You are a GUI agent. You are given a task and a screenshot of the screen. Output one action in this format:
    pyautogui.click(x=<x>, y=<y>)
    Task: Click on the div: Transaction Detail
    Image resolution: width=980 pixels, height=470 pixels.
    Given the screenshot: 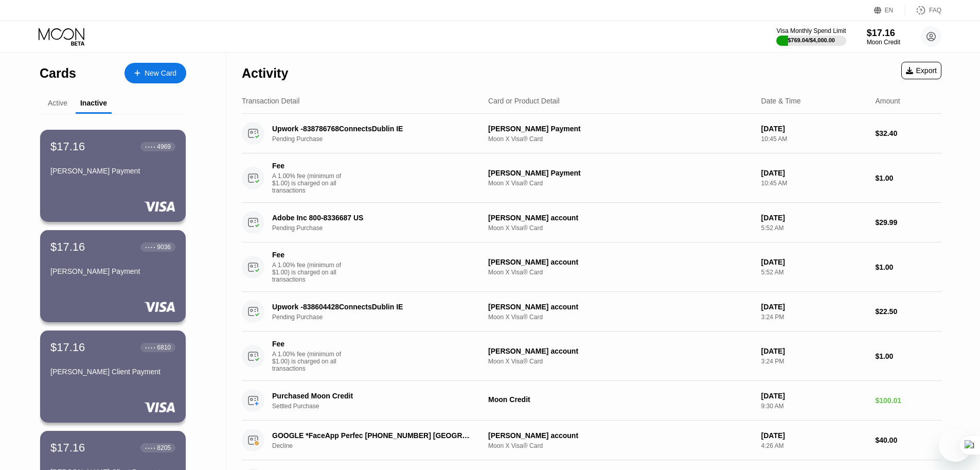 What is the action you would take?
    pyautogui.click(x=271, y=101)
    